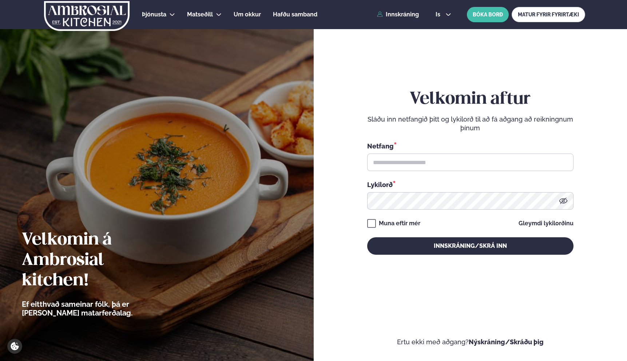 Image resolution: width=627 pixels, height=361 pixels. Describe the element at coordinates (247, 14) in the screenshot. I see `span: Um okkur` at that location.